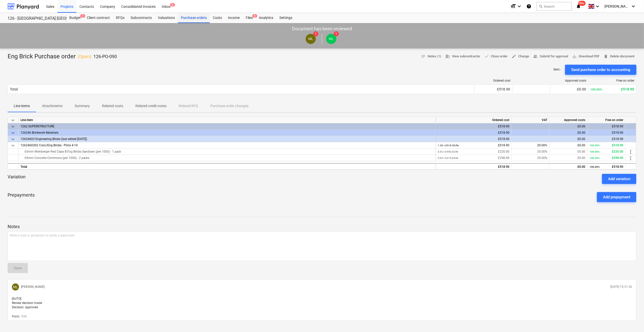 The width and height of the screenshot is (644, 332). Describe the element at coordinates (249, 18) in the screenshot. I see `a: Files6` at that location.